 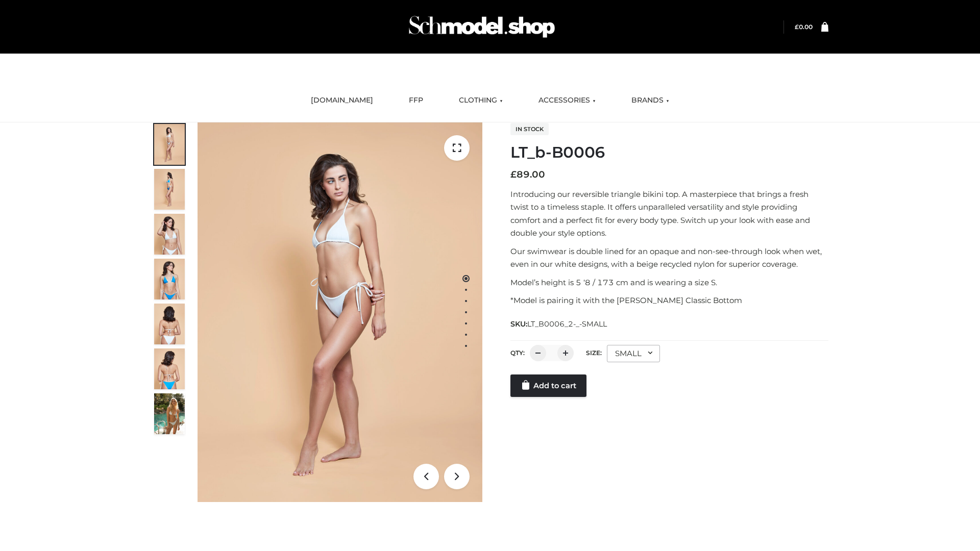 What do you see at coordinates (170, 189) in the screenshot?
I see `img: ArielClassicBikiniTop_CloudNine_AzureSky_OW114ECO_2-scaled.jpg` at bounding box center [170, 189].